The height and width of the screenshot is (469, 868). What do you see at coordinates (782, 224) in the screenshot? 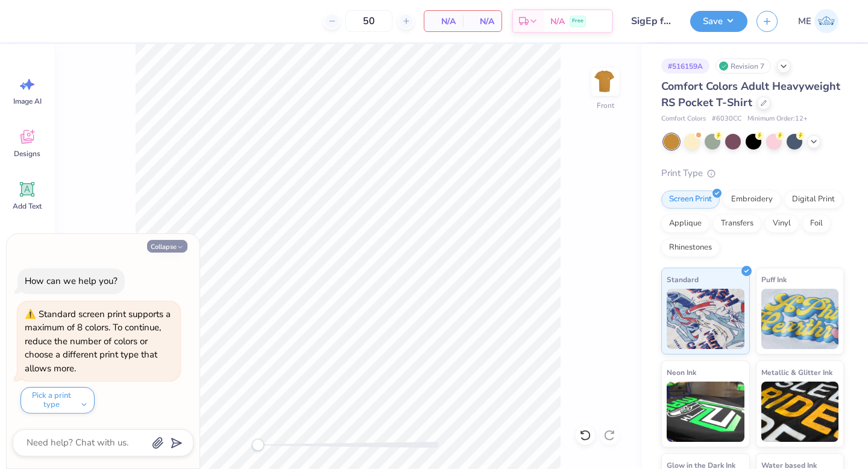
I see `div: Vinyl` at bounding box center [782, 224].